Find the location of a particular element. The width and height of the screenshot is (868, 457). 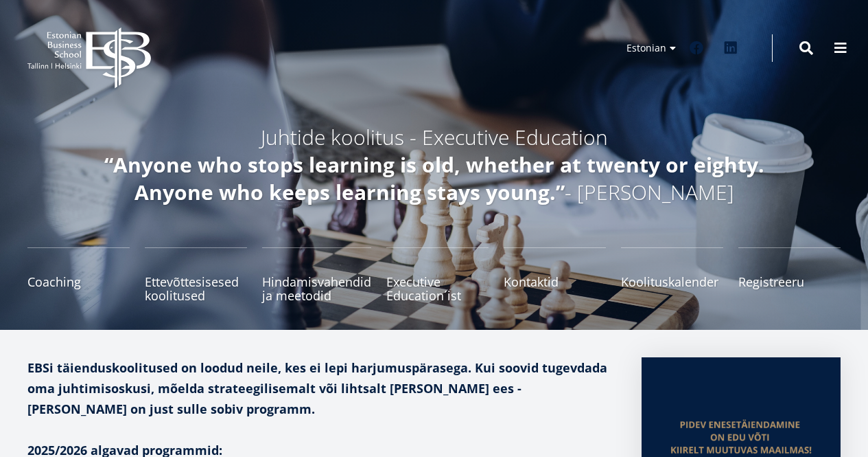

a: Executive Education´ist is located at coordinates (437, 275).